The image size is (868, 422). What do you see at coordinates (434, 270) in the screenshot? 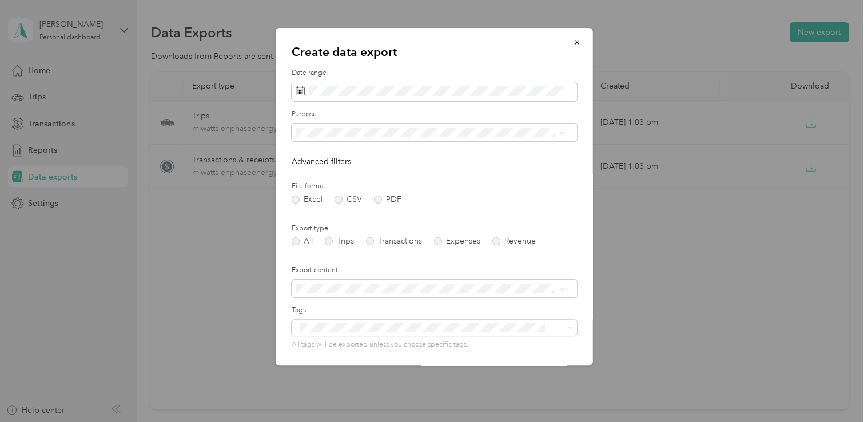
I see `label: Export content` at bounding box center [434, 270].